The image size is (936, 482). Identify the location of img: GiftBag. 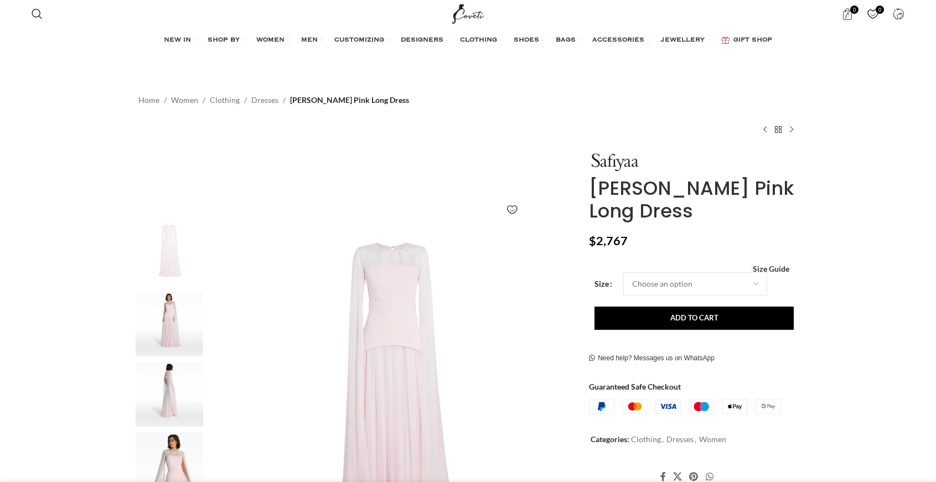
(725, 40).